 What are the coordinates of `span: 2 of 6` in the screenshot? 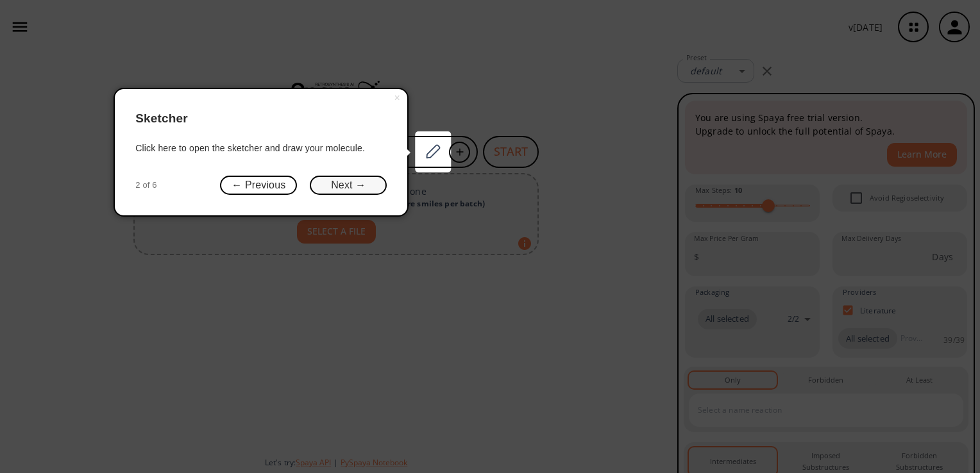 It's located at (146, 185).